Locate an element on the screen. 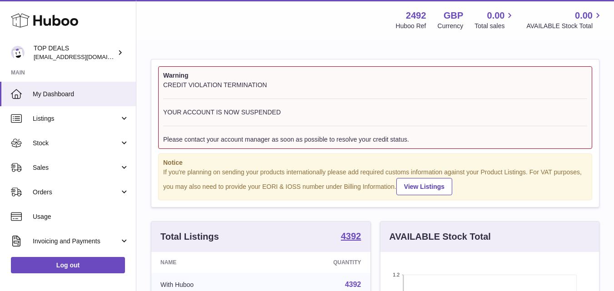 The height and width of the screenshot is (291, 614). strong: Notice is located at coordinates (375, 163).